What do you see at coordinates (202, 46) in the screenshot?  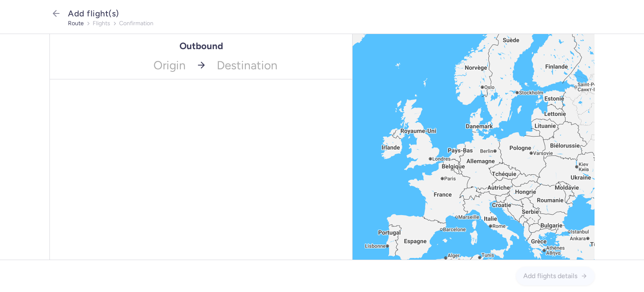 I see `h1: Outbound` at bounding box center [202, 46].